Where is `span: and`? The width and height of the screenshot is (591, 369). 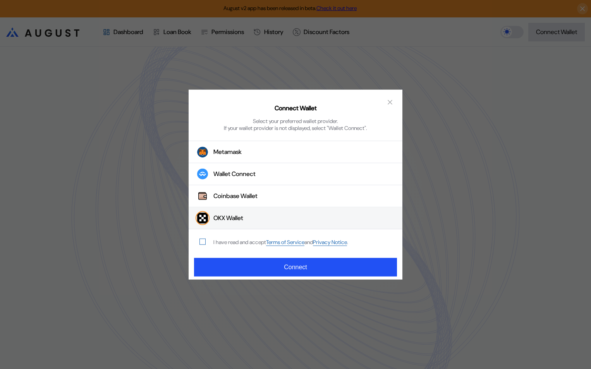
span: and is located at coordinates (309, 242).